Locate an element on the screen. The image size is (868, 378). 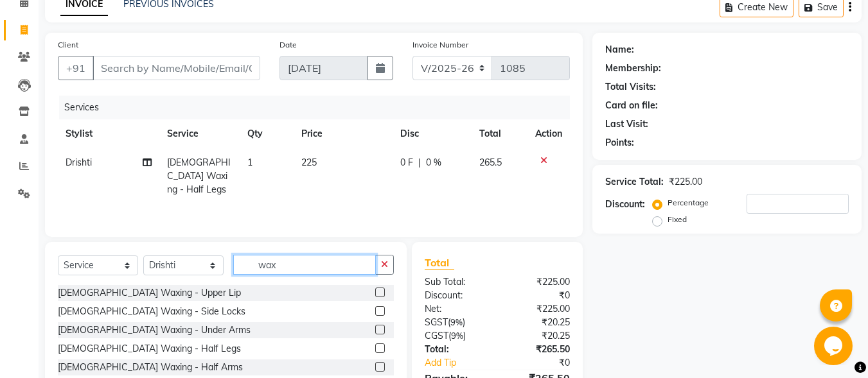
div: Sub Total: is located at coordinates (456, 281).